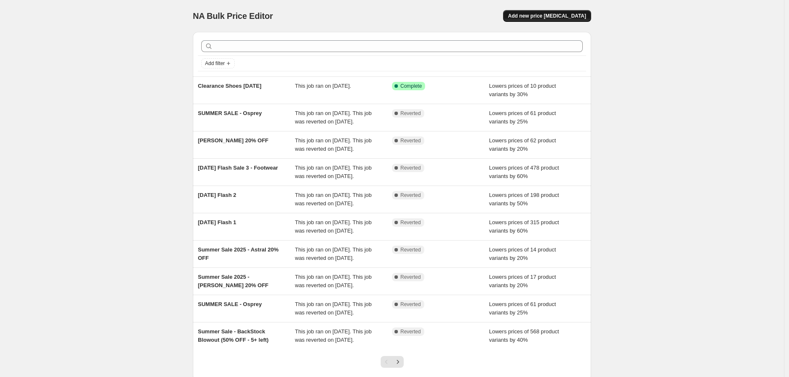 The width and height of the screenshot is (789, 377). I want to click on span: Add filter, so click(215, 63).